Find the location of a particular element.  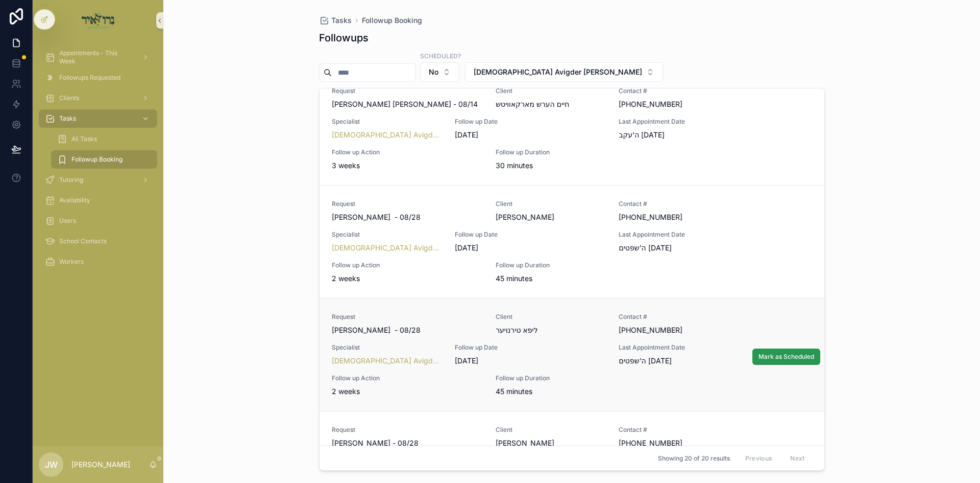

span: Workers is located at coordinates (72, 261).